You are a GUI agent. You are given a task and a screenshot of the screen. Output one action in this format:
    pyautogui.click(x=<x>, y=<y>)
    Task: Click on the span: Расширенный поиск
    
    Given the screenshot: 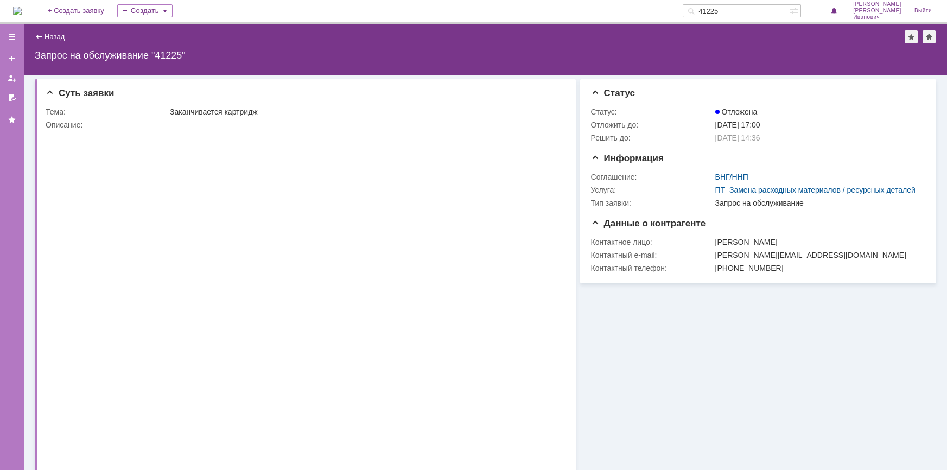 What is the action you would take?
    pyautogui.click(x=795, y=10)
    